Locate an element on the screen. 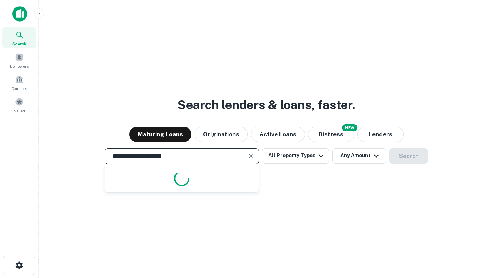 The image size is (494, 278). button: Any Amount is located at coordinates (359, 156).